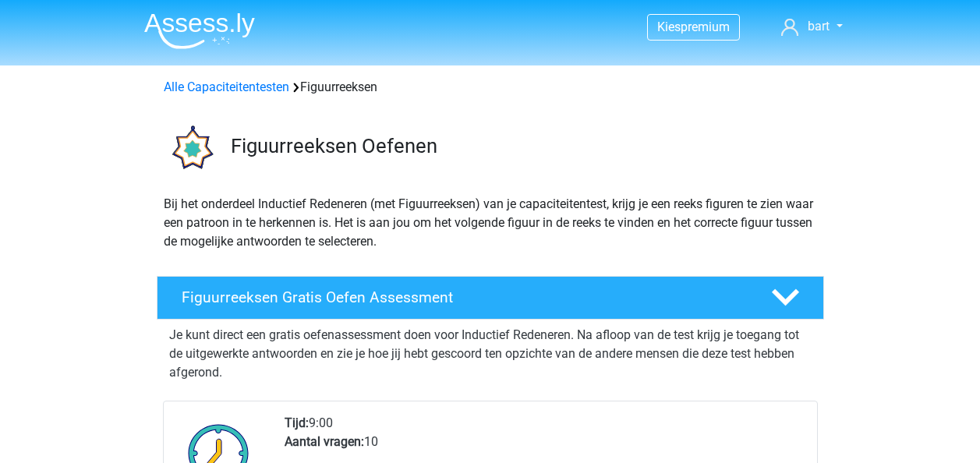 Image resolution: width=980 pixels, height=463 pixels. I want to click on span: premium, so click(705, 27).